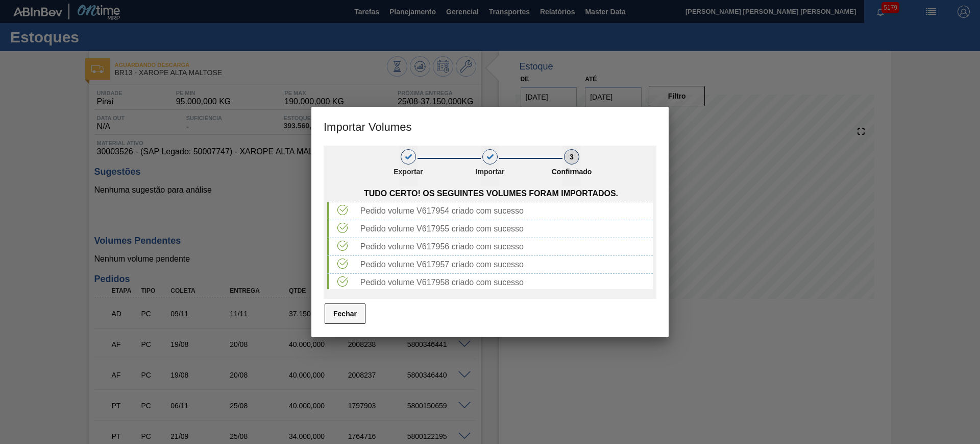 Image resolution: width=980 pixels, height=444 pixels. What do you see at coordinates (491, 193) in the screenshot?
I see `span: Tudo certo! Os seguintes volumes foram importados.` at bounding box center [491, 193].